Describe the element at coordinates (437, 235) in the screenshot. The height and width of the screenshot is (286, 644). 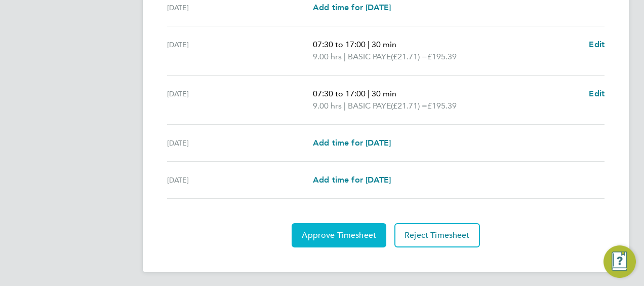
I see `button: Reject Timesheet` at that location.